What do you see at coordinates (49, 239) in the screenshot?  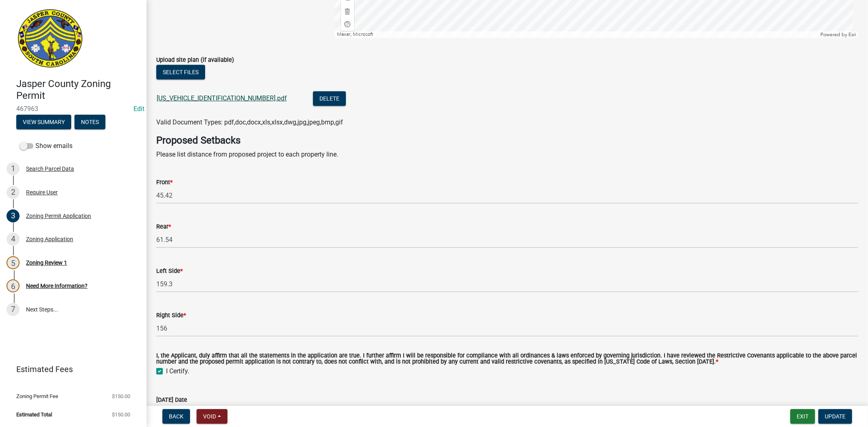 I see `div: Zoning Application` at bounding box center [49, 239].